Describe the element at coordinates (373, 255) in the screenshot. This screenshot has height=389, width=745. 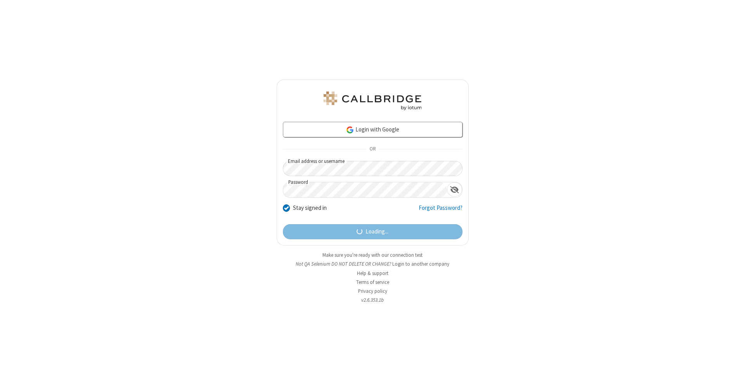
I see `a: Make sure you're ready with our connection test` at that location.